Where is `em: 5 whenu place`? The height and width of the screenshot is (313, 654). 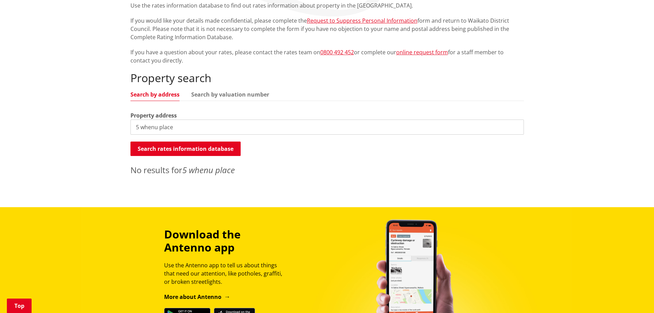
em: 5 whenu place is located at coordinates (208, 170).